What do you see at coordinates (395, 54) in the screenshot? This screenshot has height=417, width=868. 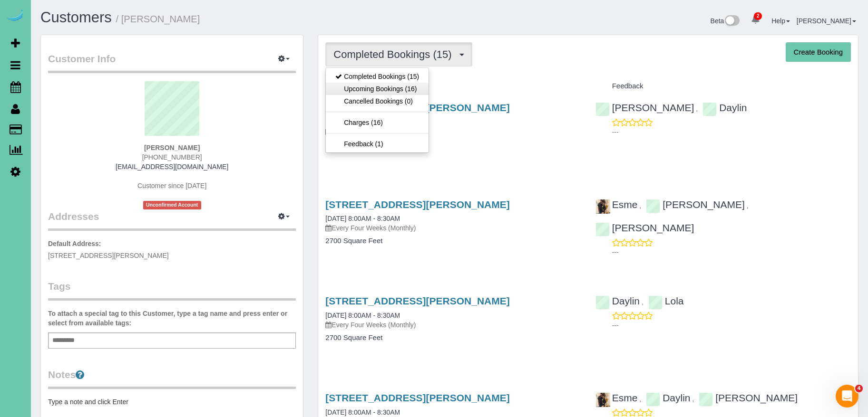 I see `span: Completed Bookings (15)` at bounding box center [395, 54].